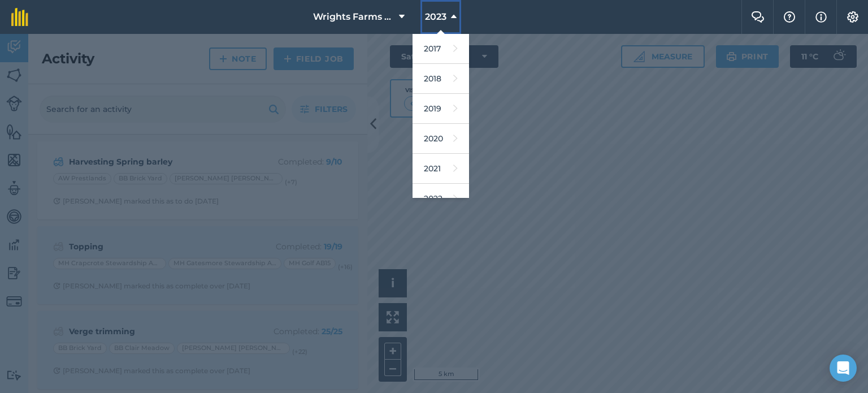  I want to click on img: fieldmargin Logo, so click(20, 17).